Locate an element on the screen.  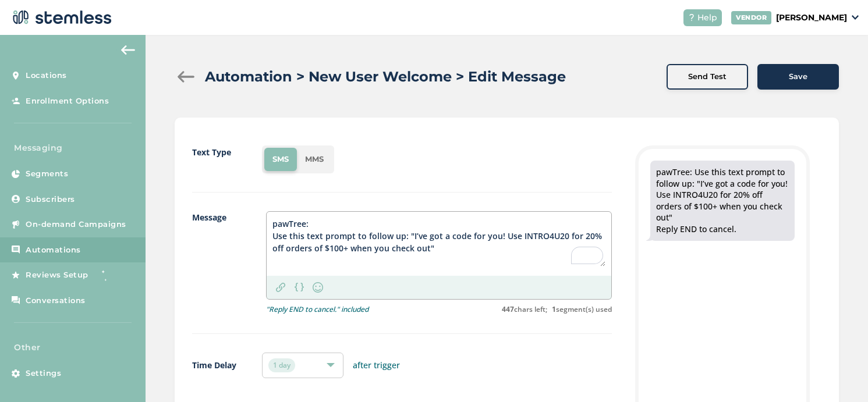
h2: Automation > New User Welcome > Edit Message is located at coordinates (385, 77).